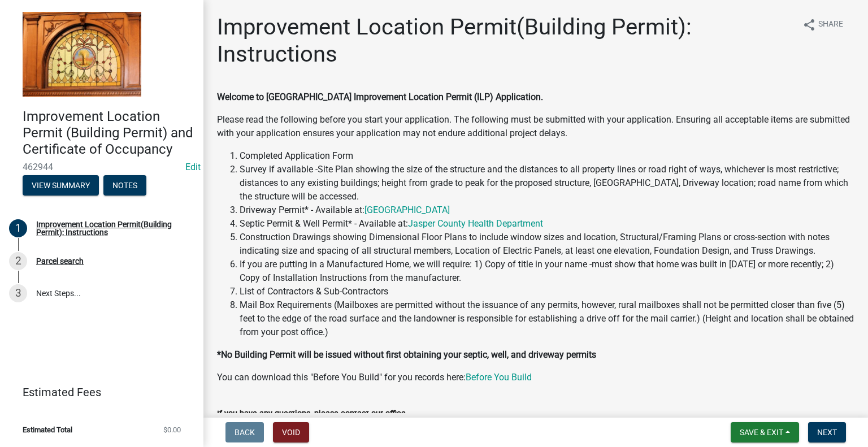 Image resolution: width=868 pixels, height=447 pixels. Describe the element at coordinates (125, 186) in the screenshot. I see `button: Notes` at that location.